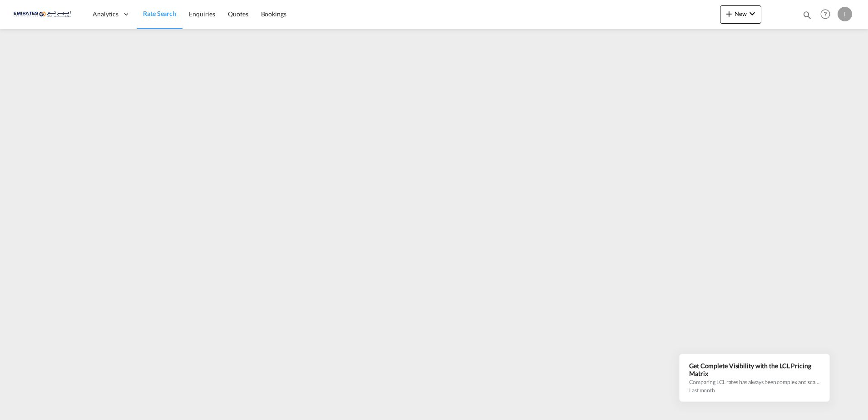 This screenshot has width=868, height=420. I want to click on md-icon: icon-plus 400-fg, so click(730, 14).